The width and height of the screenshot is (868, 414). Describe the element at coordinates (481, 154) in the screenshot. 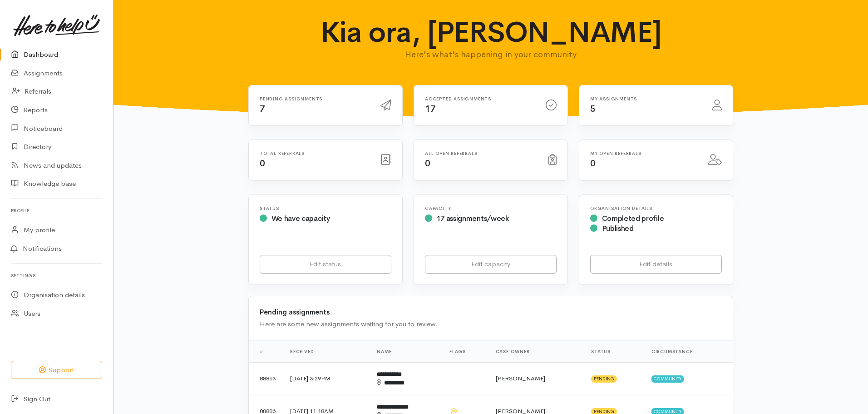

I see `h6: All open referrals` at that location.